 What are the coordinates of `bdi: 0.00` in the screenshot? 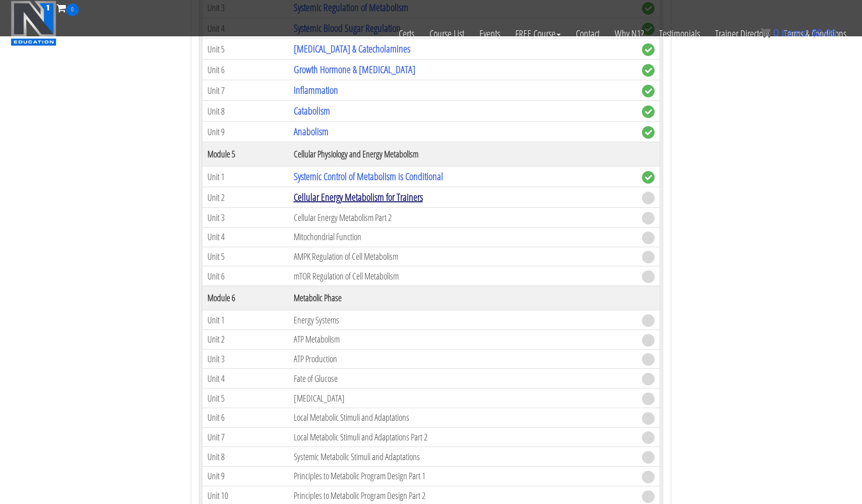 It's located at (825, 33).